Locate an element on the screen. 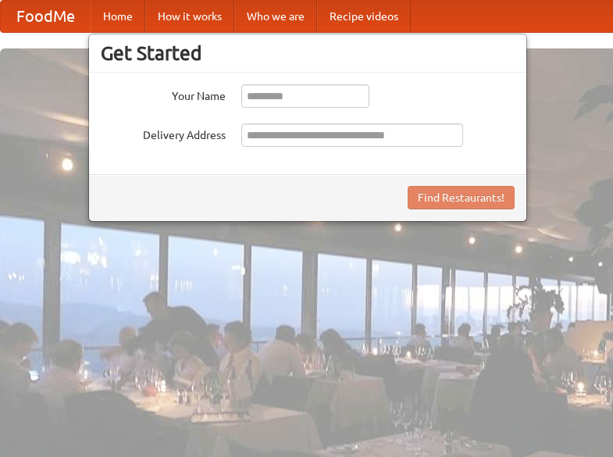 The height and width of the screenshot is (457, 613). a: Who we are is located at coordinates (275, 16).